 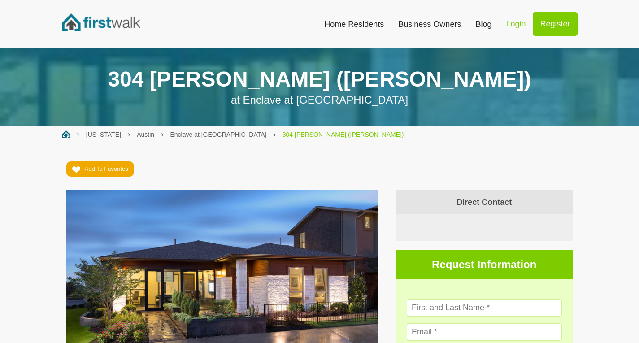 I want to click on a: Blog, so click(x=483, y=24).